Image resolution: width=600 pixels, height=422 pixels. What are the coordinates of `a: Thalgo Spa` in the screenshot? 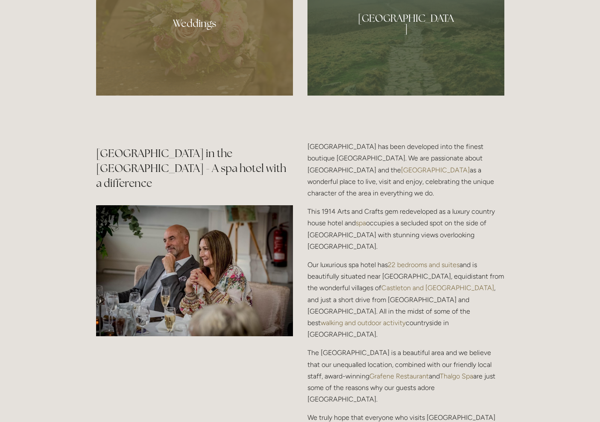 It's located at (456, 376).